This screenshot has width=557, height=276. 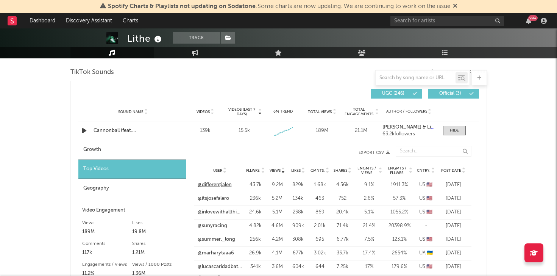 I want to click on span: Videos, so click(x=203, y=112).